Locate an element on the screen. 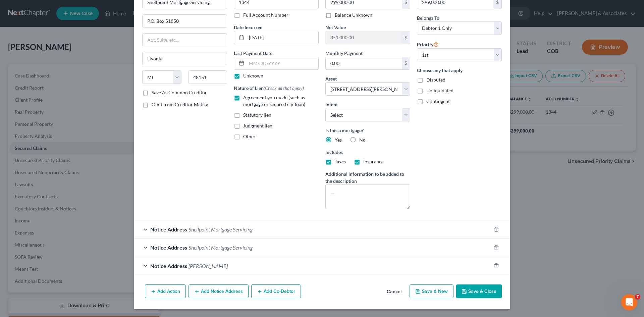 This screenshot has width=644, height=317. span: Omit from Creditor Matrix is located at coordinates (180, 104).